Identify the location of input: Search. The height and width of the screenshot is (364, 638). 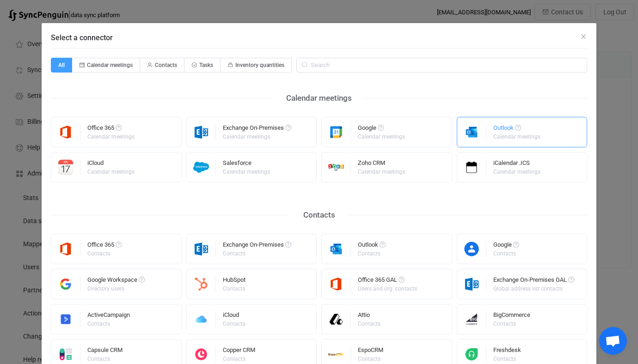
(441, 65).